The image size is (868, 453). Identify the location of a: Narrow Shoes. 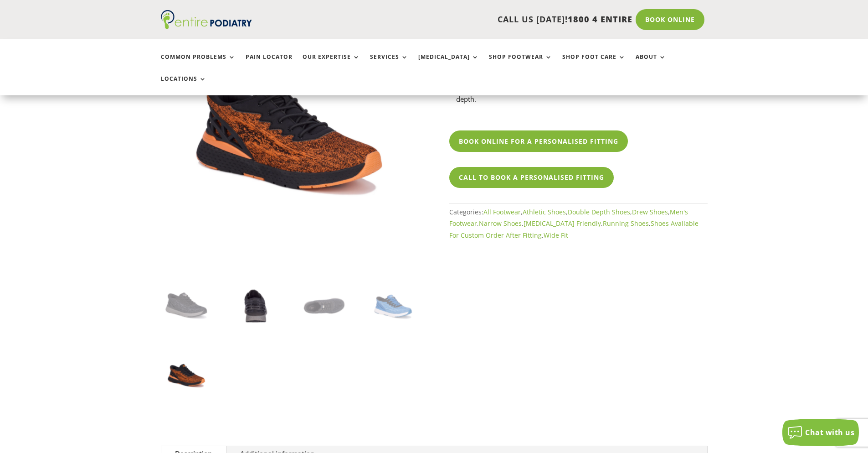
(500, 223).